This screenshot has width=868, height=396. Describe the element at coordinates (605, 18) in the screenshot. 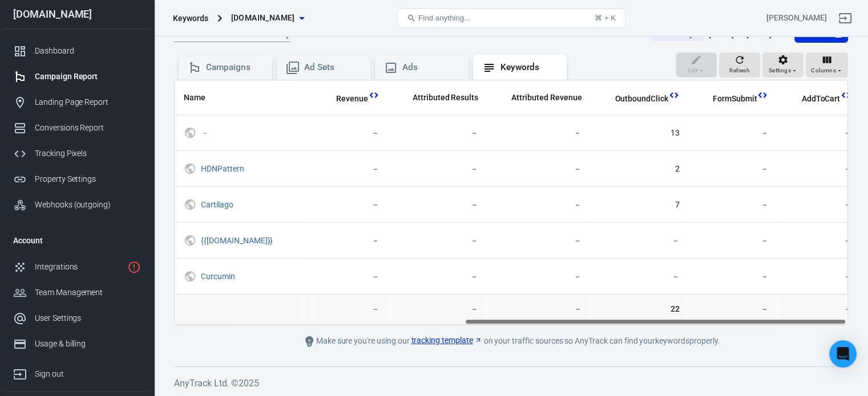

I see `div: ⌘ + K` at that location.